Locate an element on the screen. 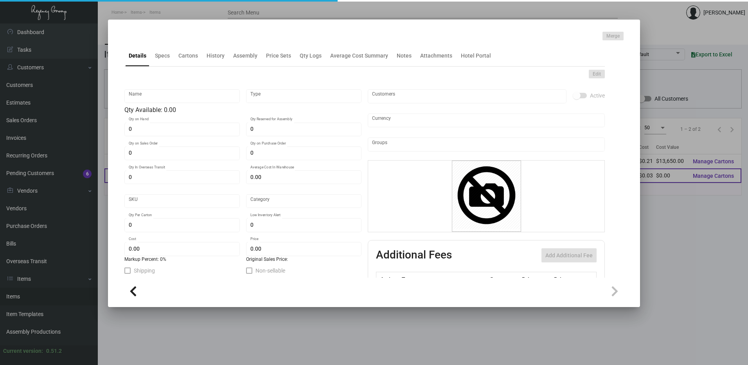 The height and width of the screenshot is (365, 748). div: Average Cost Summary is located at coordinates (359, 56).